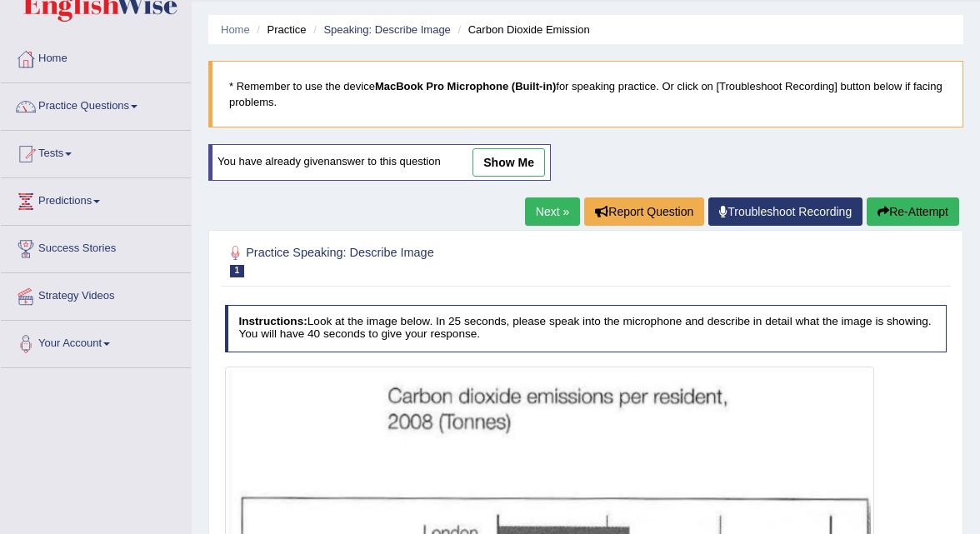 The height and width of the screenshot is (534, 980). What do you see at coordinates (238, 271) in the screenshot?
I see `span: 1` at bounding box center [238, 271].